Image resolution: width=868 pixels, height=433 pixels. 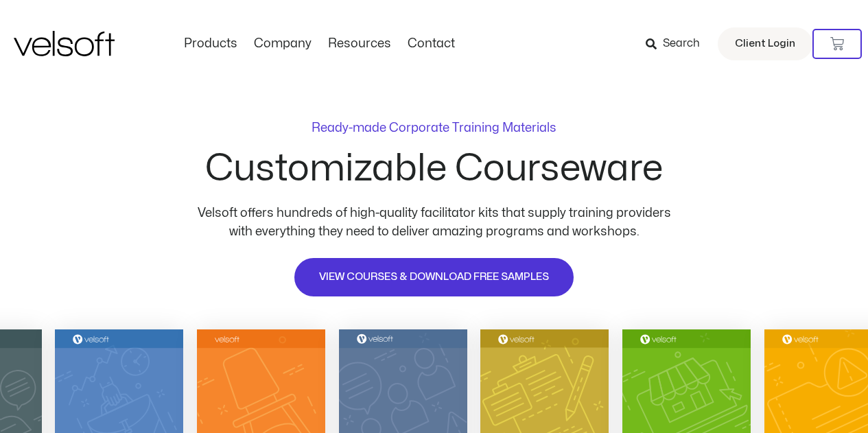 What do you see at coordinates (283, 44) in the screenshot?
I see `a: CompanyMenu Toggle` at bounding box center [283, 44].